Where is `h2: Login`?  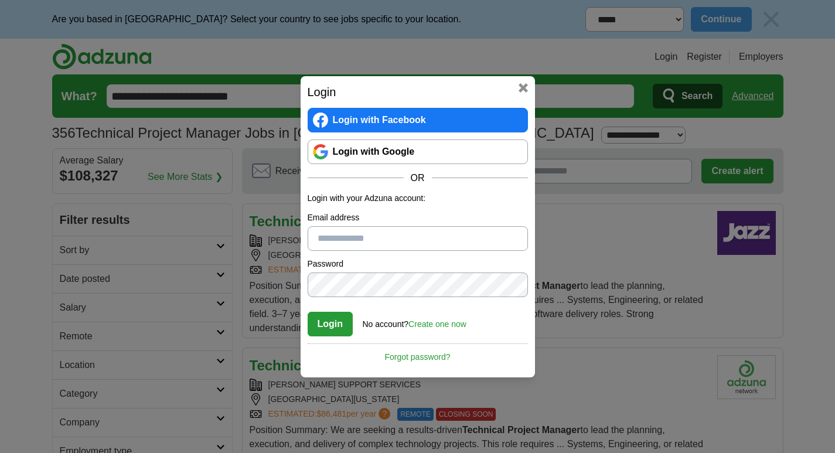 h2: Login is located at coordinates (418, 92).